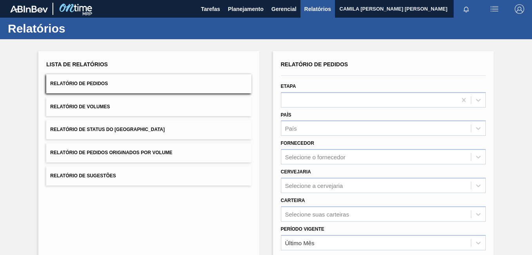  What do you see at coordinates (246, 9) in the screenshot?
I see `span: Planejamento` at bounding box center [246, 9].